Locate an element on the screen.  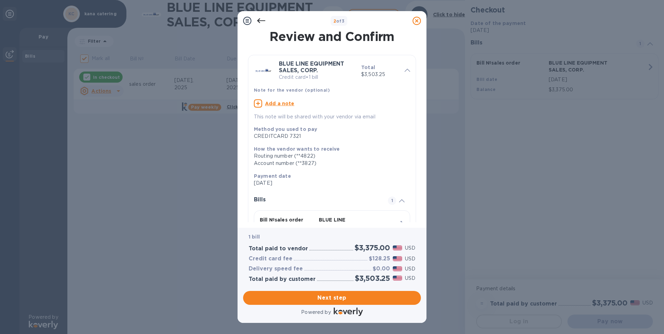
div: Account number (**3827) is located at coordinates (329, 163).